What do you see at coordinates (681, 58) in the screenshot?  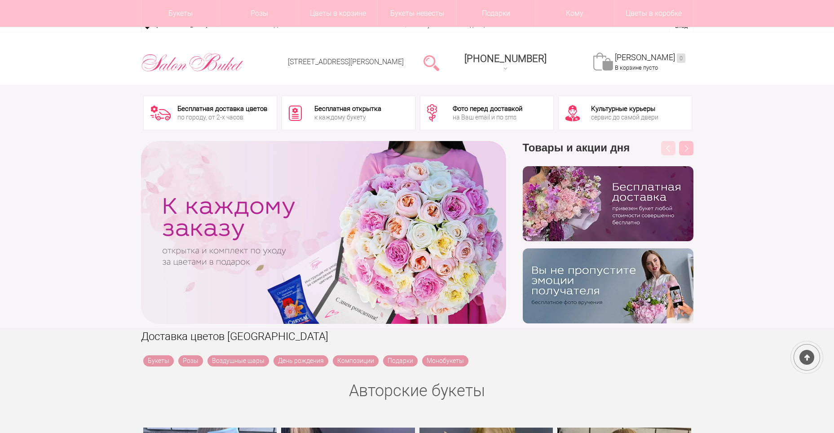 I see `ins: 0` at bounding box center [681, 58].